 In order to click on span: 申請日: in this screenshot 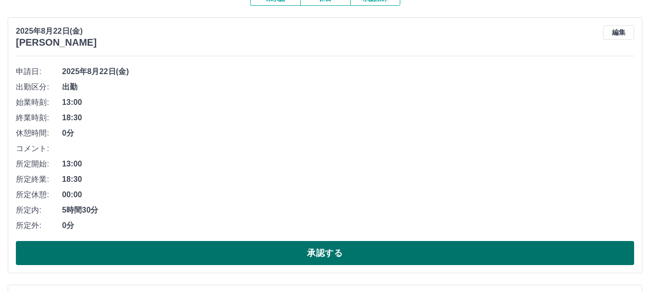, I will do `click(39, 72)`.